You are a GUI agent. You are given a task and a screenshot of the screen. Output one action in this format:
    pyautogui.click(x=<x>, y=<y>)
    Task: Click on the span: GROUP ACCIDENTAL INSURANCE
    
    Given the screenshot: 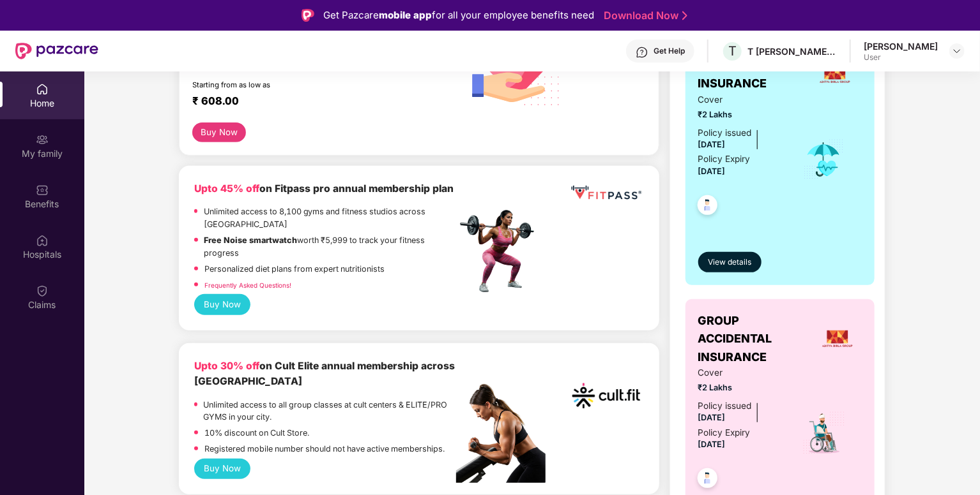 What is the action you would take?
    pyautogui.click(x=755, y=339)
    